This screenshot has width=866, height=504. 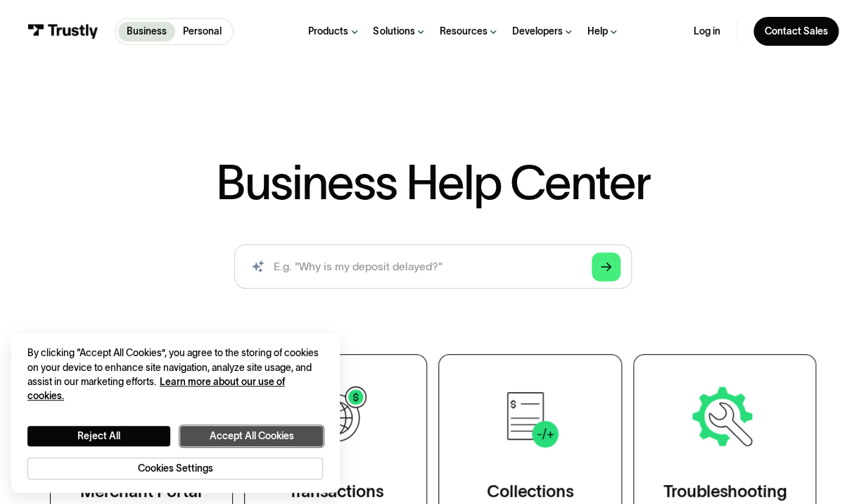 I want to click on img: Trustly Logo, so click(x=63, y=31).